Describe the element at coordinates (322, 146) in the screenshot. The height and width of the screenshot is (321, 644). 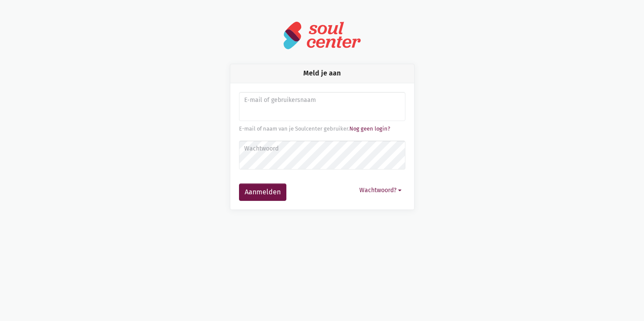
I see `form: Aanmelden` at that location.